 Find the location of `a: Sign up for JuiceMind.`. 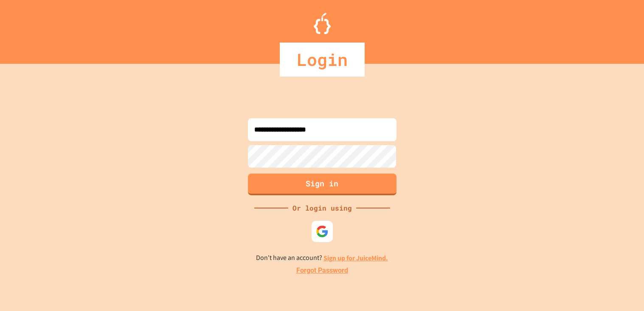

a: Sign up for JuiceMind. is located at coordinates (356, 257).